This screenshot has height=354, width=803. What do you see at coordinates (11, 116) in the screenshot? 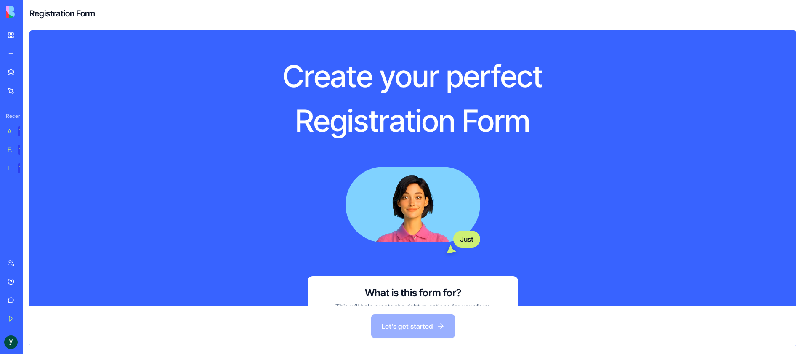
I see `span: Recent` at bounding box center [11, 116].